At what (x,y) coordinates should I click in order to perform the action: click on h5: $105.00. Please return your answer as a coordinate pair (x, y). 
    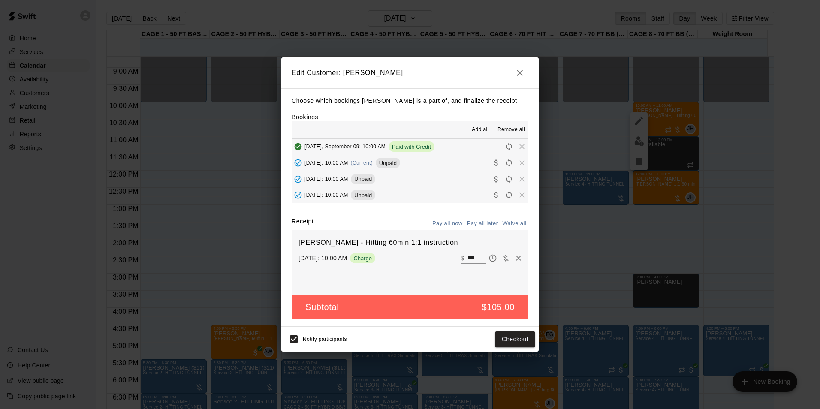
    Looking at the image, I should click on (499, 307).